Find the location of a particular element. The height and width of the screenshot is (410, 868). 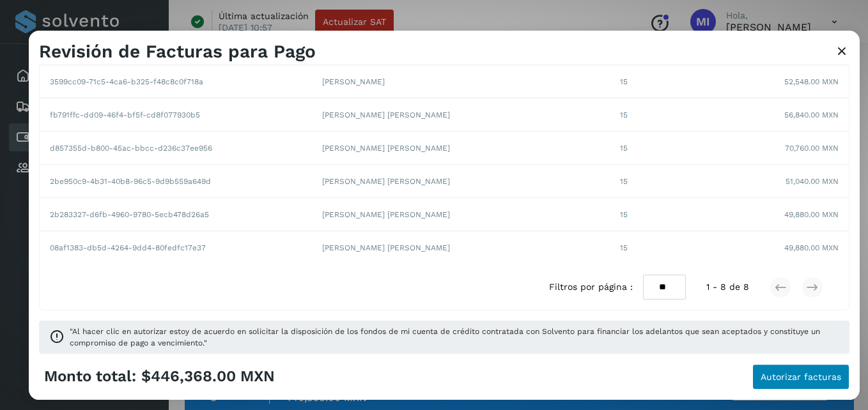

td: 2b283327-d6fb-4960-9780-5ecb478d26a5 is located at coordinates (176, 214).